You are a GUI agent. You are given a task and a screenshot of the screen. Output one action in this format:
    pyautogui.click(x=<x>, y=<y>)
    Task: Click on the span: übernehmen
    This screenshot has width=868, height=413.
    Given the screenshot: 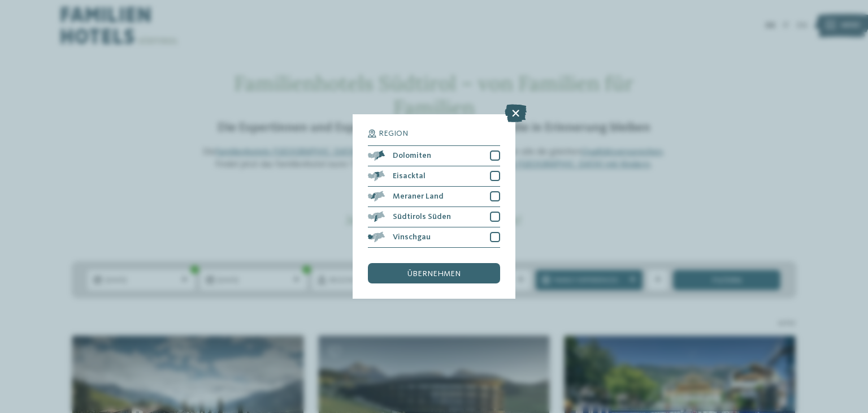 What is the action you would take?
    pyautogui.click(x=434, y=273)
    